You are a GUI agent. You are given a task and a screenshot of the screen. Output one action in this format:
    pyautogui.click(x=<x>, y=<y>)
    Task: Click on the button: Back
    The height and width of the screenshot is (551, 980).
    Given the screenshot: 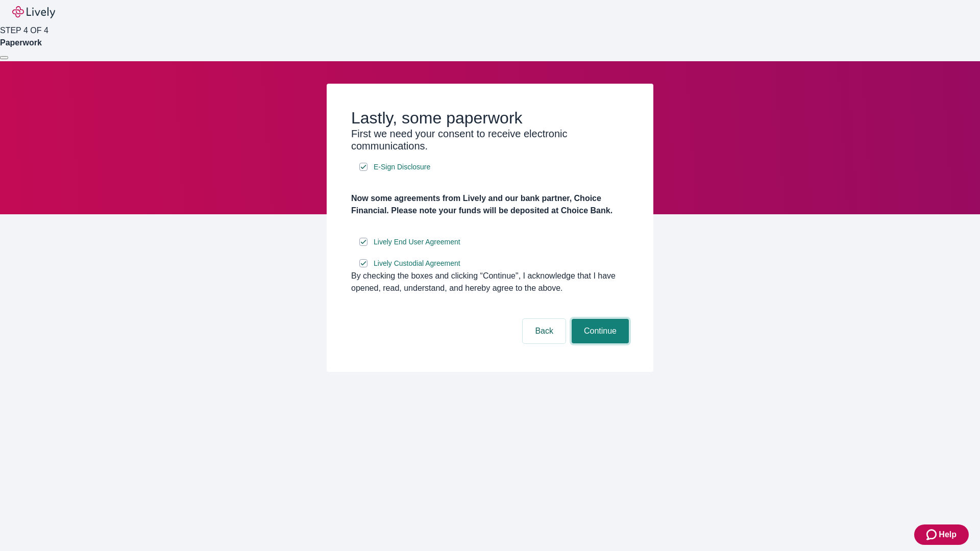 What is the action you would take?
    pyautogui.click(x=545, y=331)
    